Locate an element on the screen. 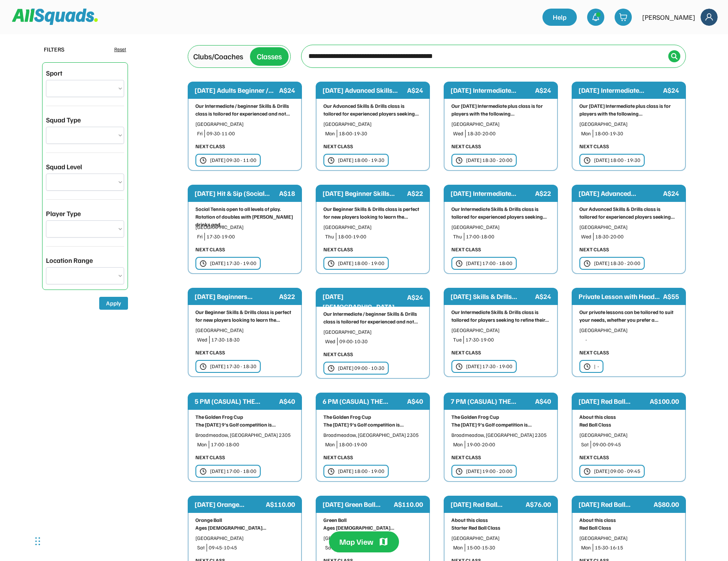  div: A$76.00 is located at coordinates (539, 504).